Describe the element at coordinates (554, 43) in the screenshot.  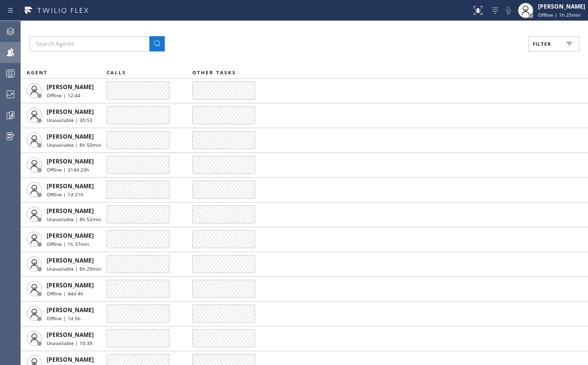
I see `button: Filter` at that location.